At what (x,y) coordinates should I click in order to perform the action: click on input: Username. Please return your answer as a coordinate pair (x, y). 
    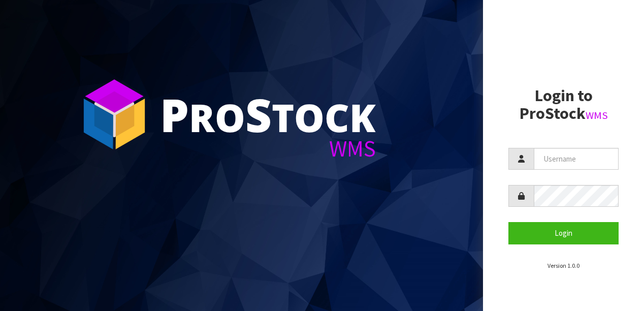
    Looking at the image, I should click on (575, 158).